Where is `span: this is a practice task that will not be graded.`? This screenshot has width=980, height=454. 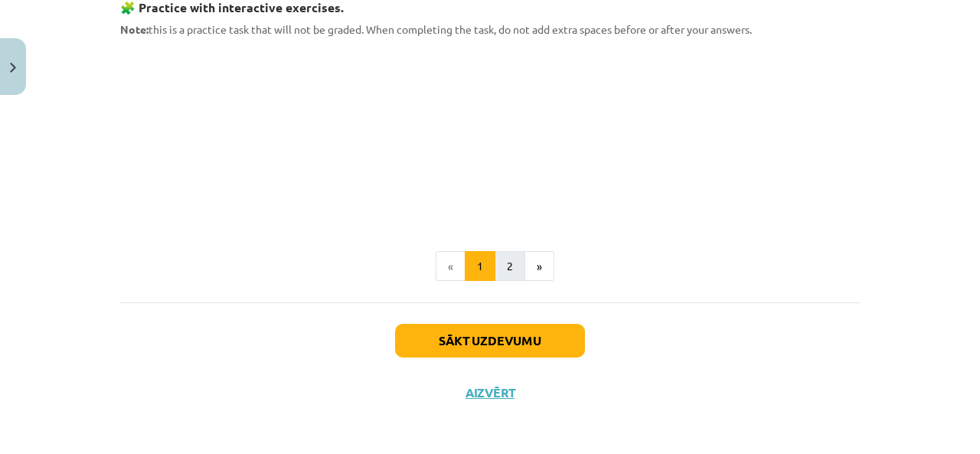
span: this is a practice task that will not be graded. is located at coordinates (242, 29).